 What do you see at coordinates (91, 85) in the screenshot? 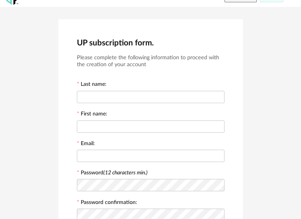
I see `label: Last name:` at bounding box center [91, 85].